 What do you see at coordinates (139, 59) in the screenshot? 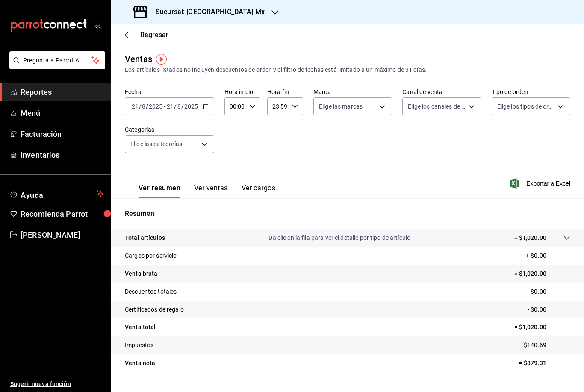
I see `div: Ventas` at bounding box center [139, 59].